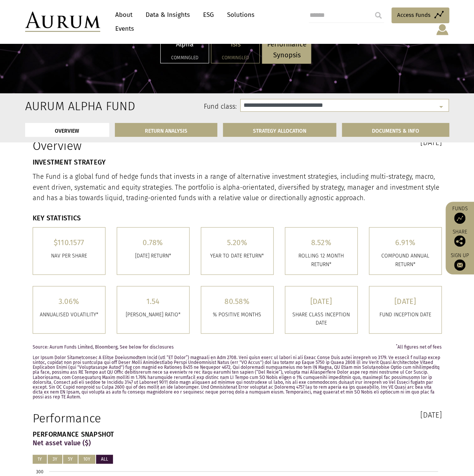 This screenshot has height=476, width=474. What do you see at coordinates (237, 243) in the screenshot?
I see `h5: 5.20%` at bounding box center [237, 243].